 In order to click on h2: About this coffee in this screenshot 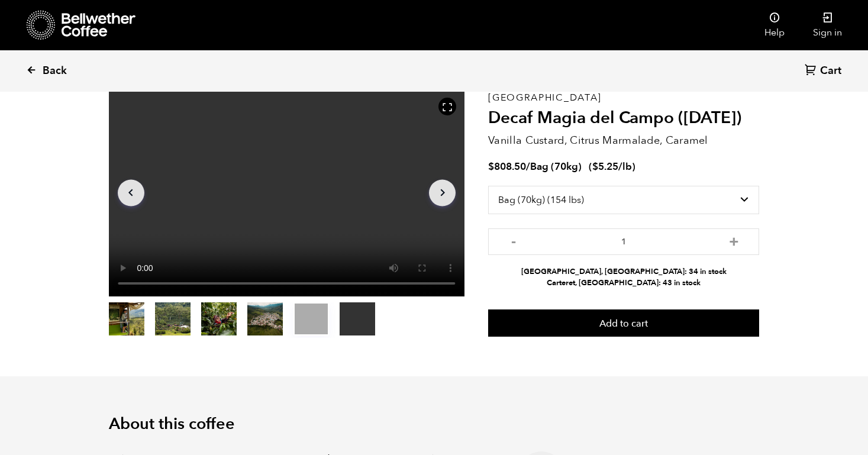, I will do `click(435, 424)`.